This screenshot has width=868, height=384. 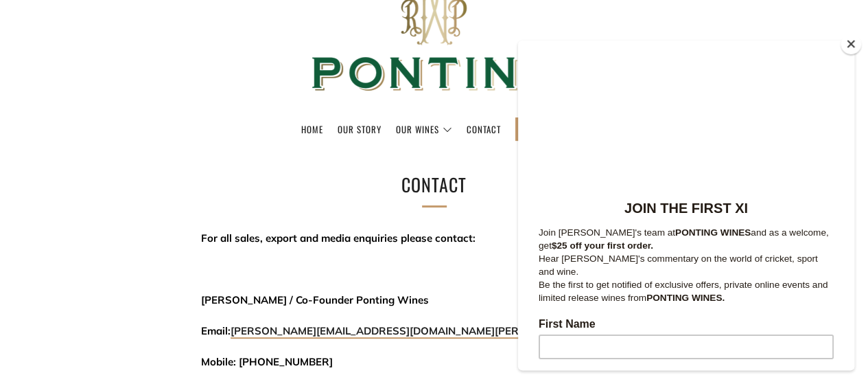 I want to click on h1: Contact, so click(x=435, y=185).